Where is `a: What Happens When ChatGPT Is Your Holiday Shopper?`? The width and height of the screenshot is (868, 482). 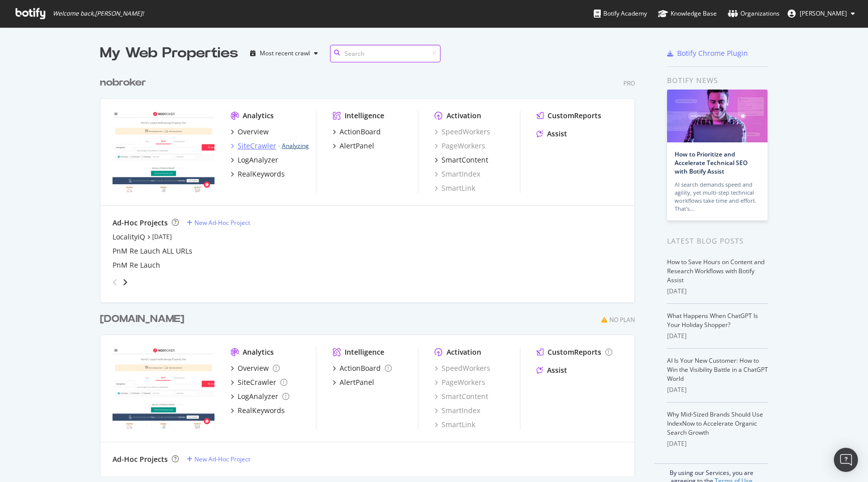
a: What Happens When ChatGPT Is Your Holiday Shopper? is located at coordinates (713, 319).